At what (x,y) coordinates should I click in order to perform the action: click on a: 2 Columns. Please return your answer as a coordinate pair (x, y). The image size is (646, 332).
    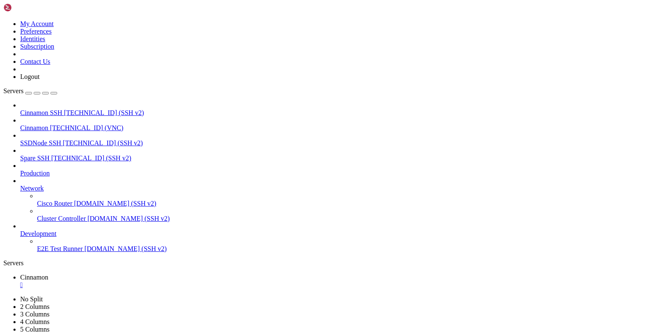
    Looking at the image, I should click on (35, 307).